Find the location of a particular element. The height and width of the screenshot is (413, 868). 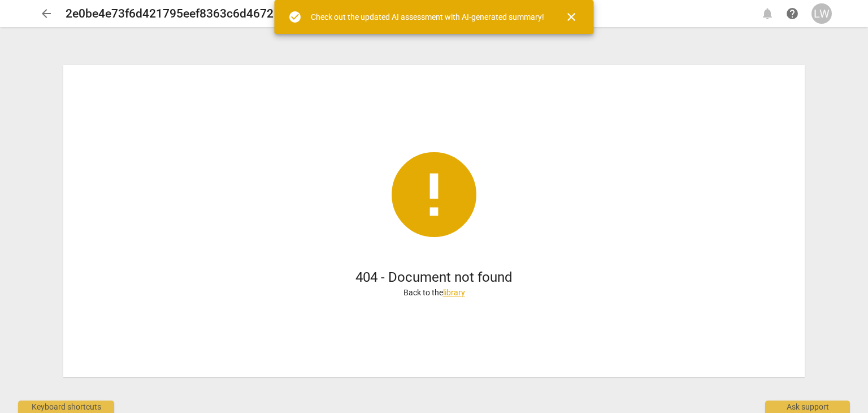

div: LW is located at coordinates (822, 14).